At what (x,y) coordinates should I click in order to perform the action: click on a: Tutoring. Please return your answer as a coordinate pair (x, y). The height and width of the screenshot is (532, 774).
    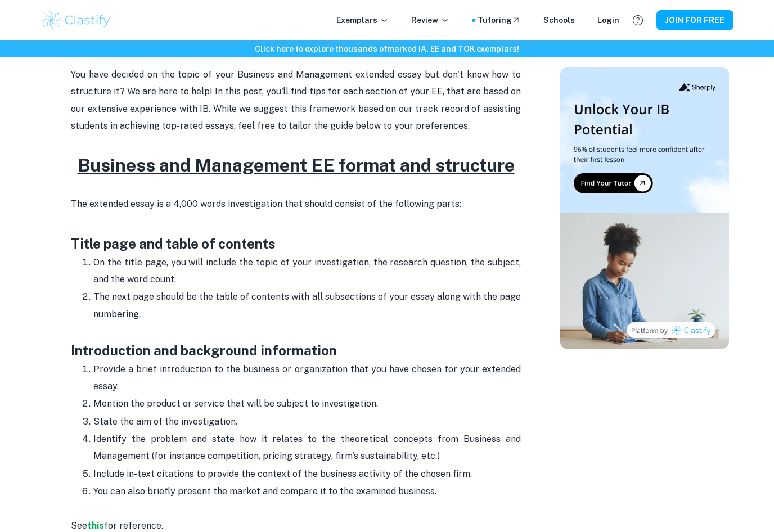
    Looking at the image, I should click on (499, 20).